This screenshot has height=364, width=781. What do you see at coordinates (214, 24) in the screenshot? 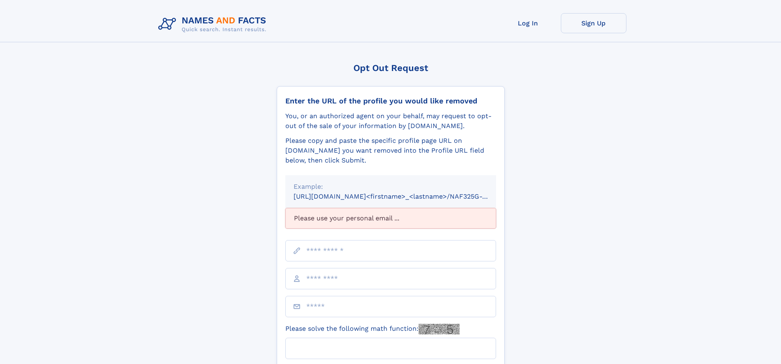
I see `img: Logo Names and Facts` at bounding box center [214, 24].